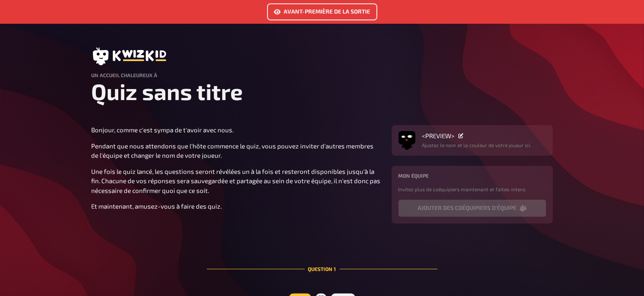 The height and width of the screenshot is (296, 644). I want to click on button: Avatar, so click(407, 140).